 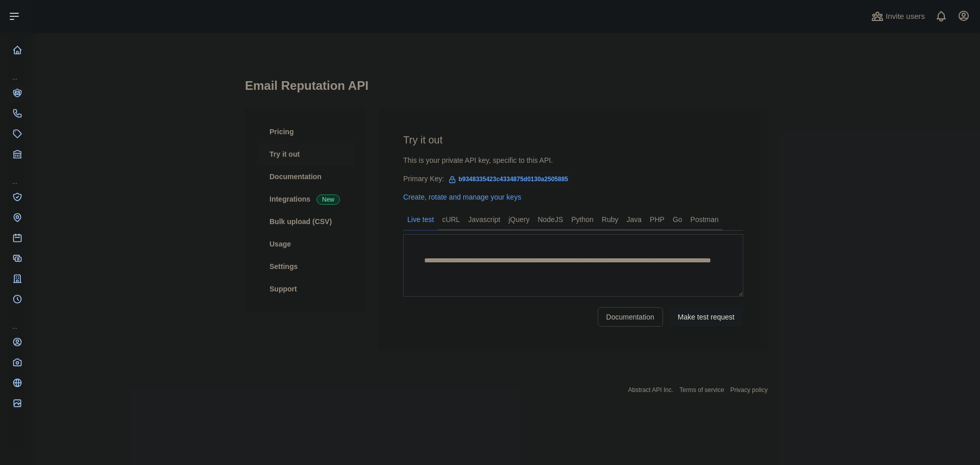 What do you see at coordinates (704, 219) in the screenshot?
I see `a: Postman` at bounding box center [704, 219].